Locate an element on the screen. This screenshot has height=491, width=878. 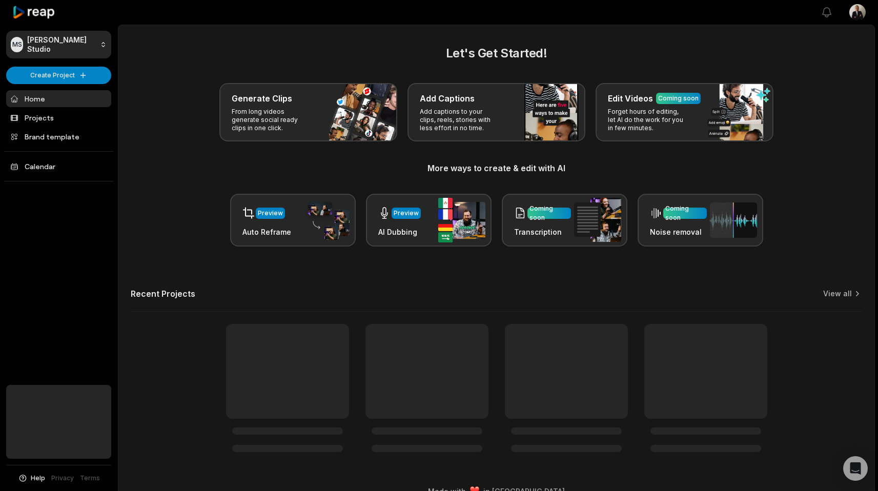
img: auto_reframe.png is located at coordinates (326, 220).